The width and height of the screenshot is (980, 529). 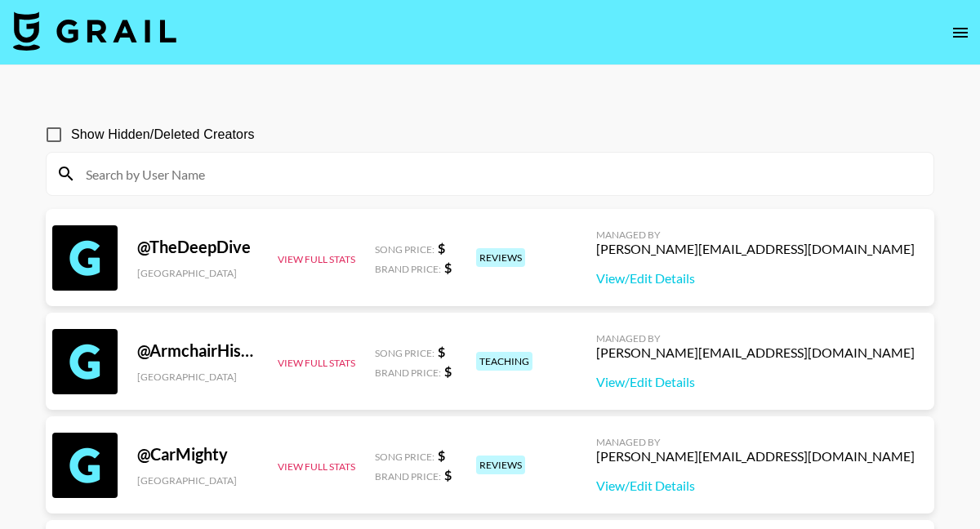 I want to click on input: Search by User Name, so click(x=500, y=174).